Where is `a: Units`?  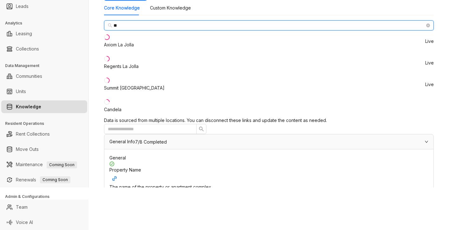
a: Units is located at coordinates (21, 91).